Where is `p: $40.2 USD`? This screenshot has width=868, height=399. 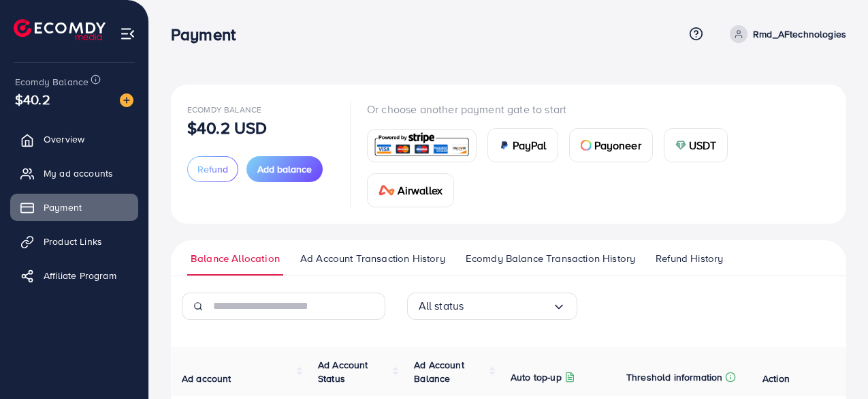 p: $40.2 USD is located at coordinates (227, 127).